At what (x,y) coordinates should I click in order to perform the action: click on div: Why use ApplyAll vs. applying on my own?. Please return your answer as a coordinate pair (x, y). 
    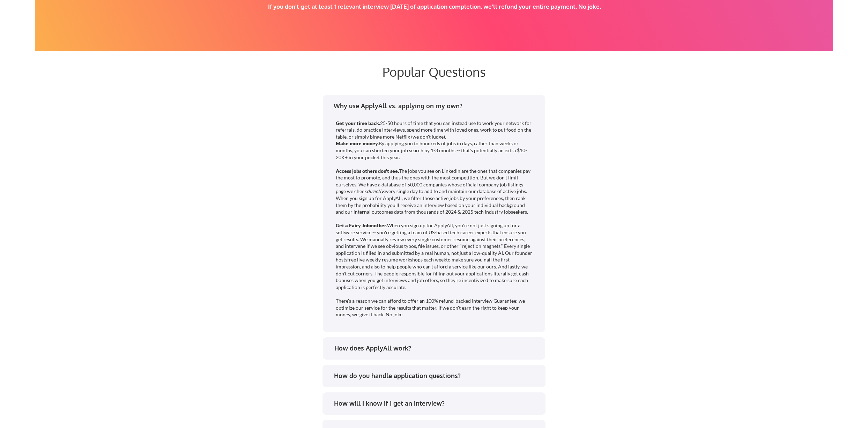
    Looking at the image, I should click on (436, 105).